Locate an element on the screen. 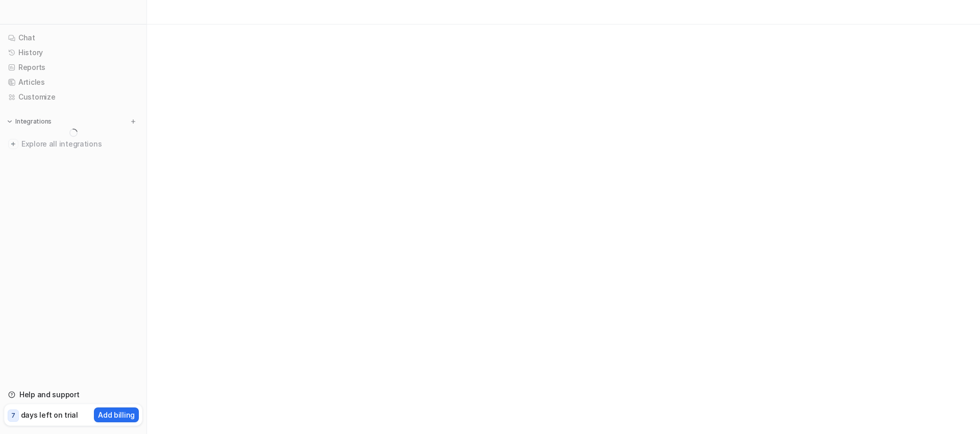 This screenshot has width=980, height=434. img: menu_add.svg is located at coordinates (133, 121).